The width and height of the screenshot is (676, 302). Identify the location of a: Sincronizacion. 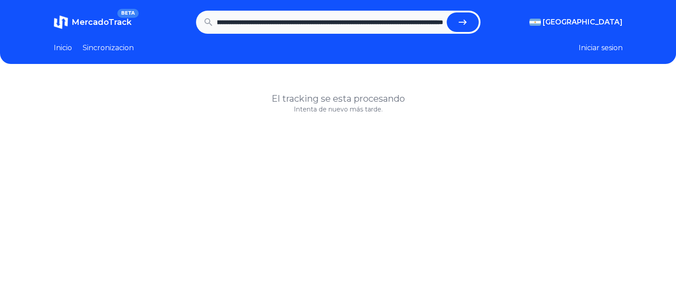
(108, 48).